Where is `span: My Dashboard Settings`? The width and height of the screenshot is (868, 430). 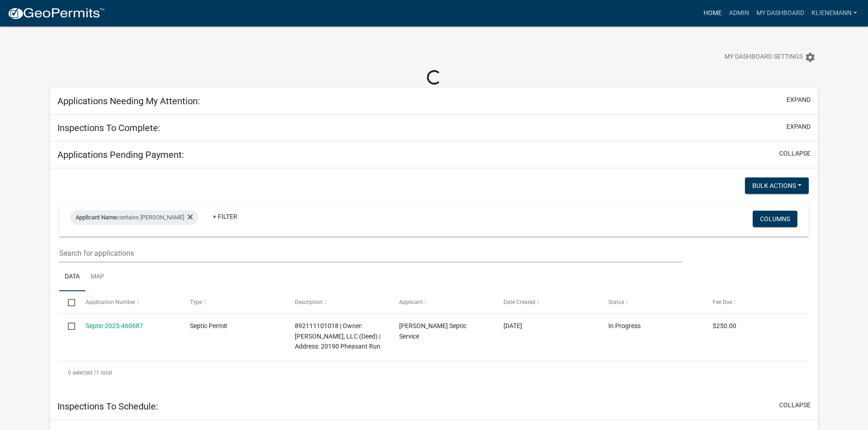 span: My Dashboard Settings is located at coordinates (763, 58).